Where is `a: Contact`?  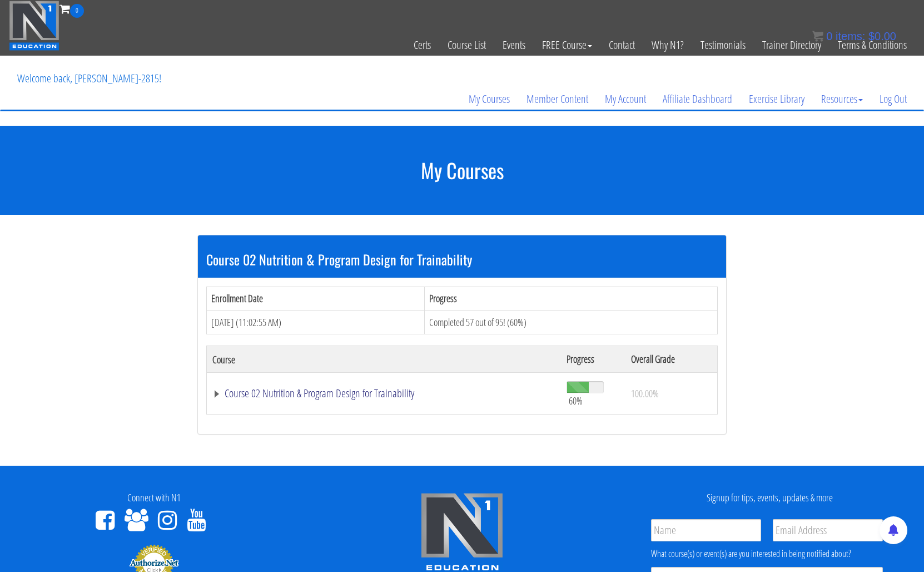
a: Contact is located at coordinates (622, 45).